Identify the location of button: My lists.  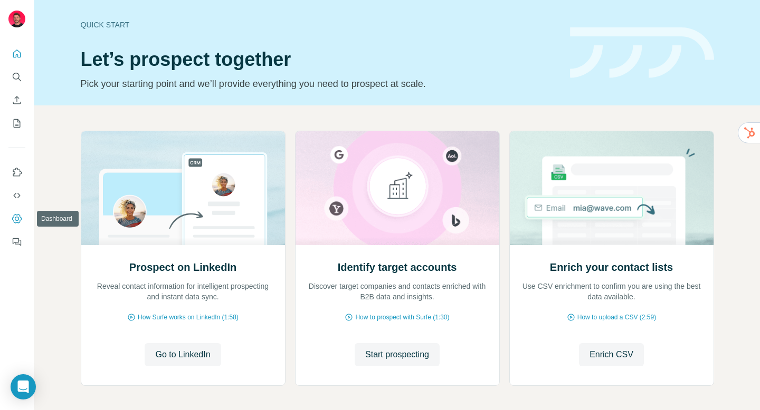
(17, 123).